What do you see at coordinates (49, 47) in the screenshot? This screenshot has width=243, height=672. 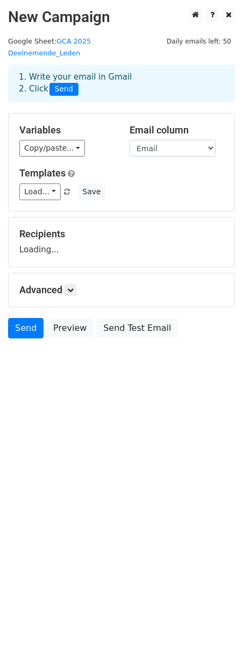 I see `small: Google Sheet:` at bounding box center [49, 47].